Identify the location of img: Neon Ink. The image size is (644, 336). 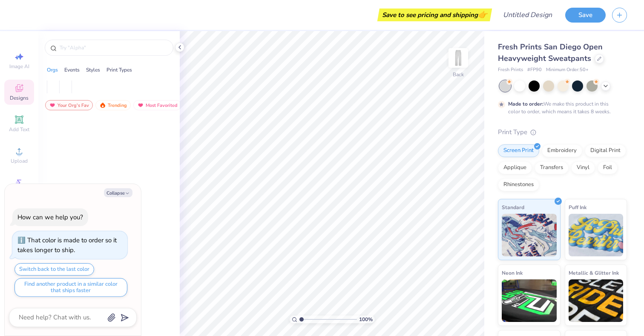
(529, 301).